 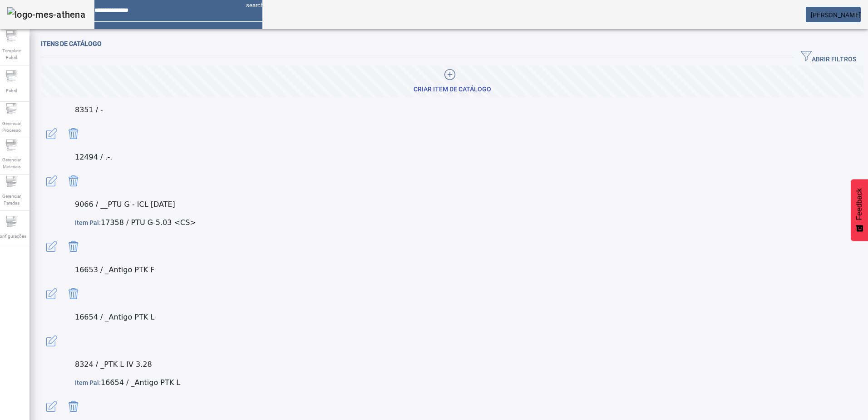 What do you see at coordinates (469, 270) in the screenshot?
I see `p: 16653 / _Antigo PTK F` at bounding box center [469, 270].